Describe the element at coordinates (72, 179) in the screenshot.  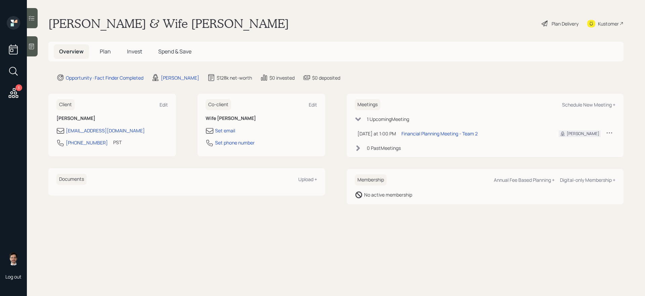
I see `h6: Documents` at that location.